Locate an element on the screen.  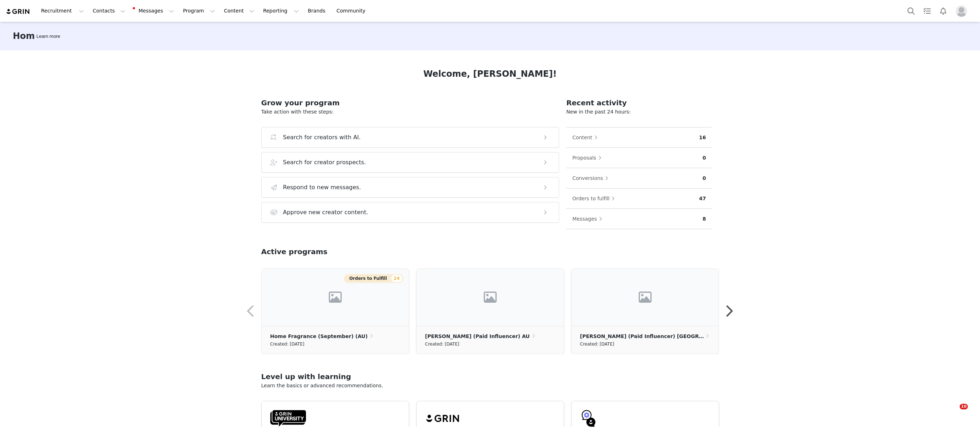
button: Notifications is located at coordinates (943, 11).